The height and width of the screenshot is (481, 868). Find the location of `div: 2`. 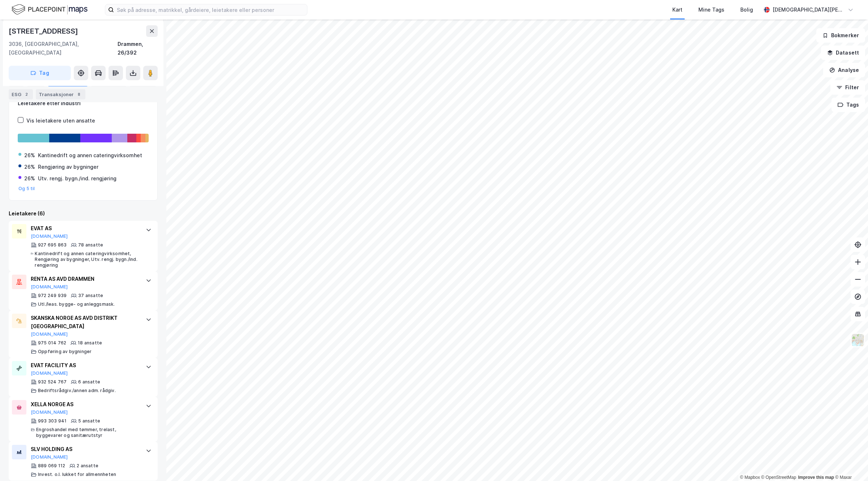

div: 2 is located at coordinates (27, 94).